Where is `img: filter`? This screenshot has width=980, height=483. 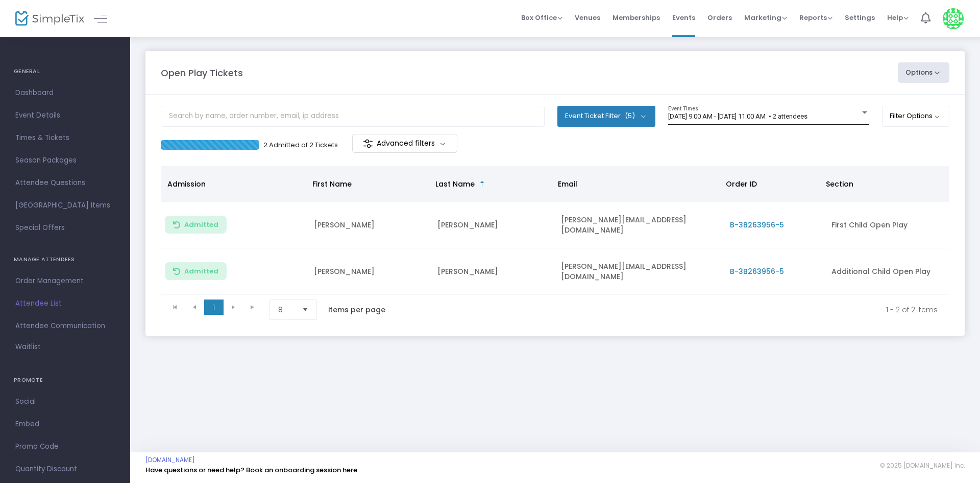 img: filter is located at coordinates (368, 143).